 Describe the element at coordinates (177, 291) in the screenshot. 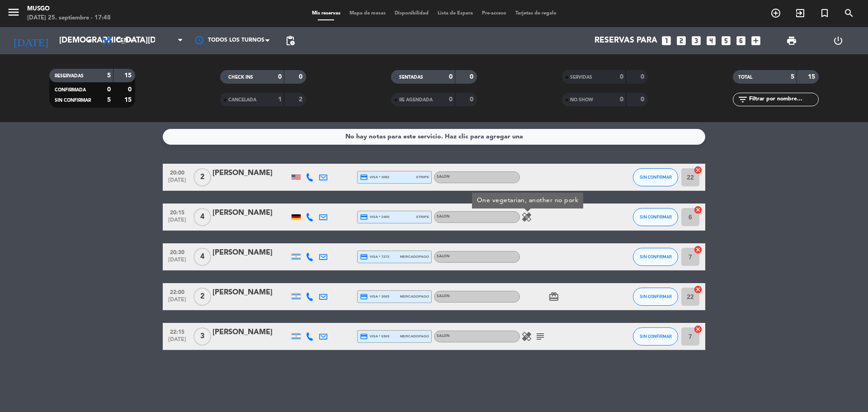

I see `span: 22:00` at that location.